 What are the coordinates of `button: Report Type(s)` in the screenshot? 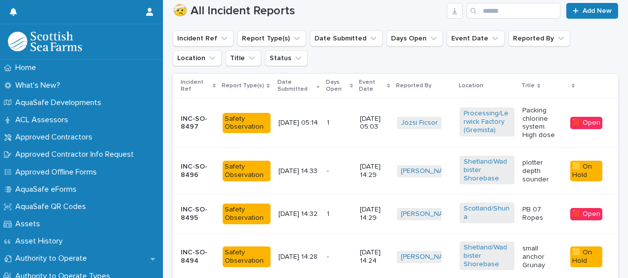 It's located at (271, 38).